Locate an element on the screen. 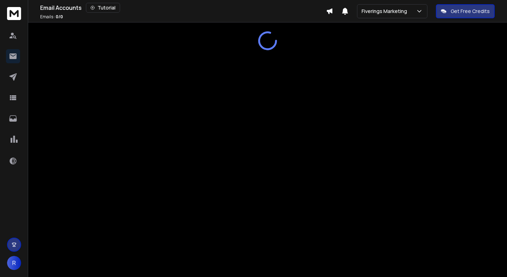 This screenshot has width=507, height=277. div: Email Accounts is located at coordinates (183, 8).